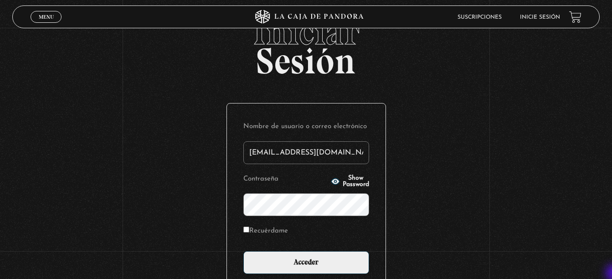 This screenshot has width=612, height=279. I want to click on span: Menu, so click(46, 17).